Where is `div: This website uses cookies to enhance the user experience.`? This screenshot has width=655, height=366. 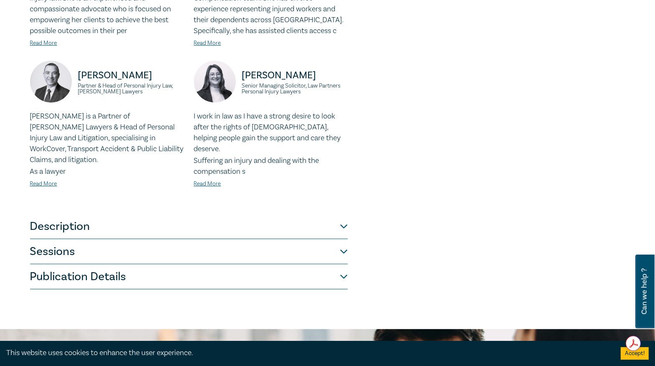 div: This website uses cookies to enhance the user experience. is located at coordinates (307, 353).